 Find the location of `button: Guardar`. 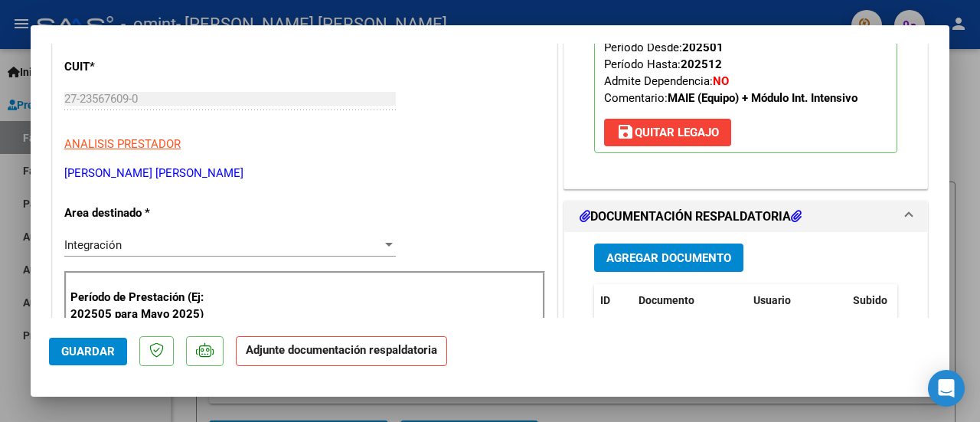

button: Guardar is located at coordinates (88, 351).